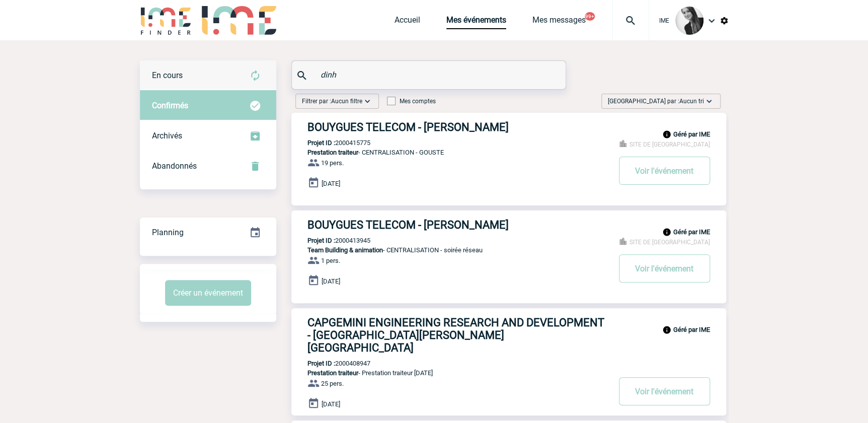 The image size is (868, 423). I want to click on span: 25 pers., so click(332, 383).